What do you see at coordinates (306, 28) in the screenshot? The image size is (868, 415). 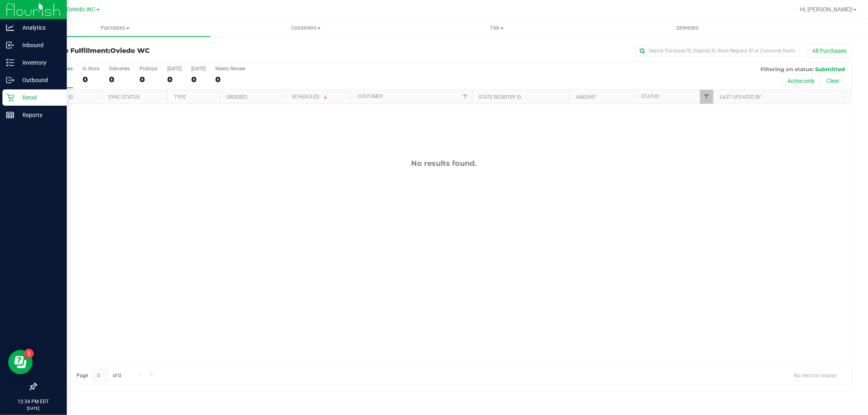 I see `a: Customers` at bounding box center [306, 28].